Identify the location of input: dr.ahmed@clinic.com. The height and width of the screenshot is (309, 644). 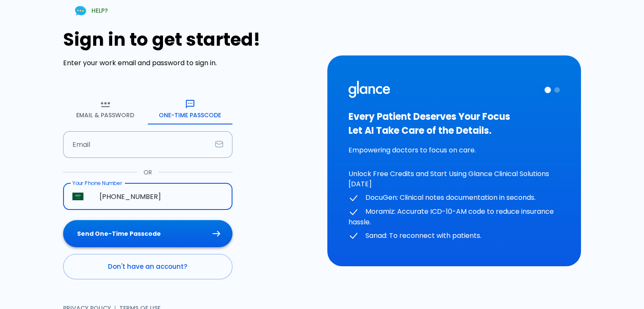
(137, 145).